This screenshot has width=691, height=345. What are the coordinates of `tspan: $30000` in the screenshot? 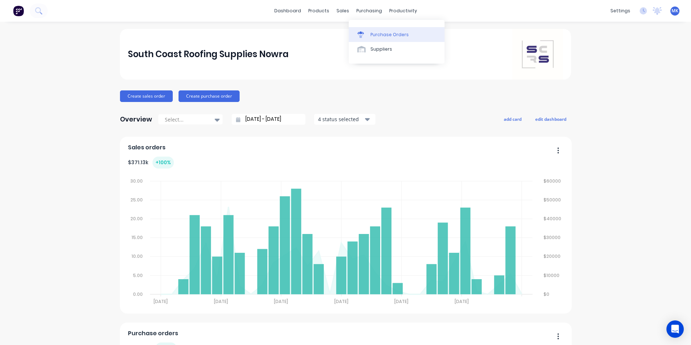 It's located at (553, 237).